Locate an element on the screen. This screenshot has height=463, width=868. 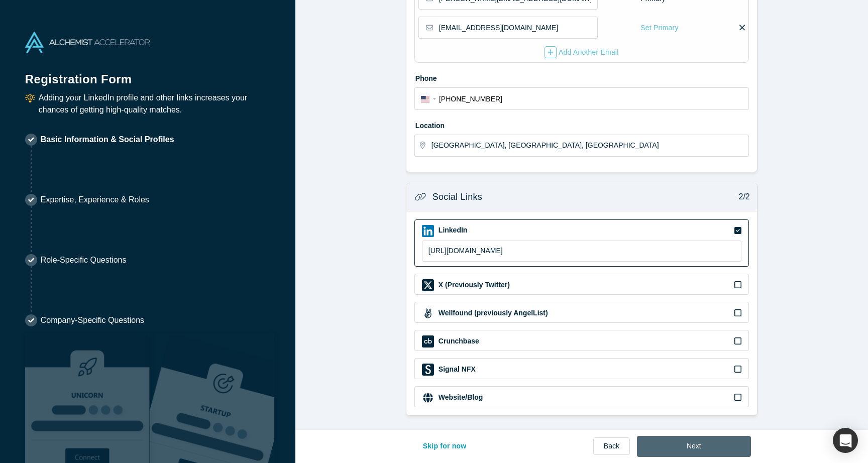
label: Crunchbase is located at coordinates (458, 341).